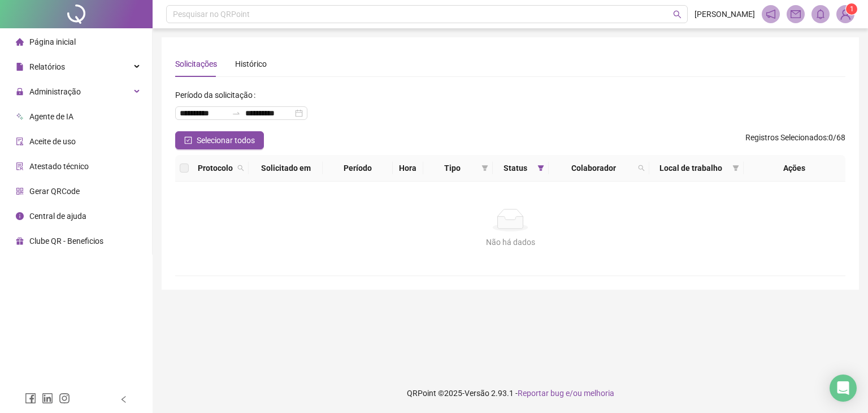  Describe the element at coordinates (52, 142) in the screenshot. I see `span: Aceite de uso` at that location.